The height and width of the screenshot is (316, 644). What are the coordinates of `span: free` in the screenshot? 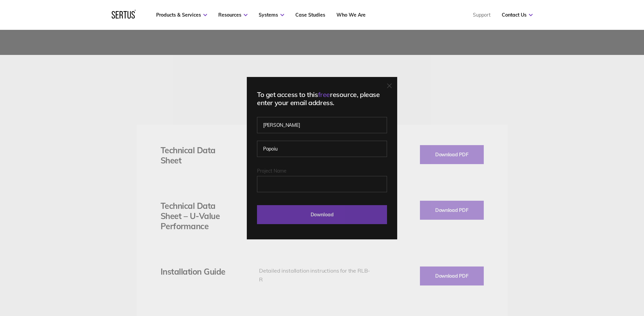 It's located at (324, 94).